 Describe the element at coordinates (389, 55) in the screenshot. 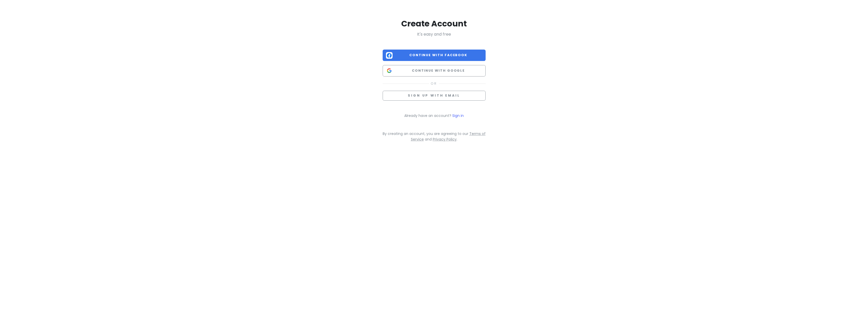

I see `img: Facebook logo` at that location.